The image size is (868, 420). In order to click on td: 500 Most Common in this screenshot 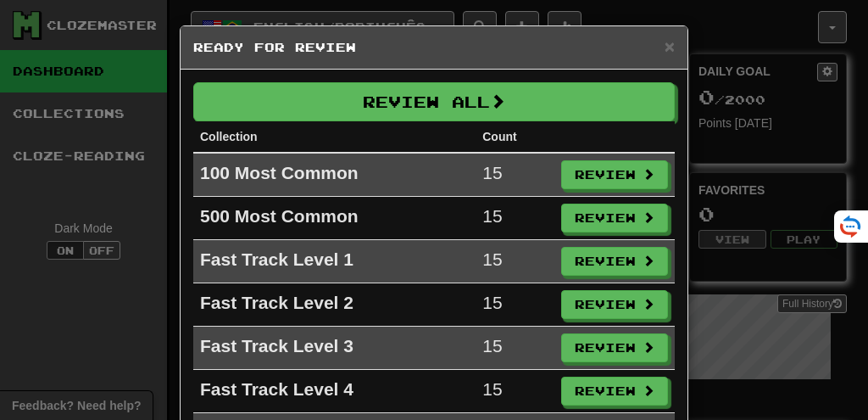, I will do `click(334, 218)`.